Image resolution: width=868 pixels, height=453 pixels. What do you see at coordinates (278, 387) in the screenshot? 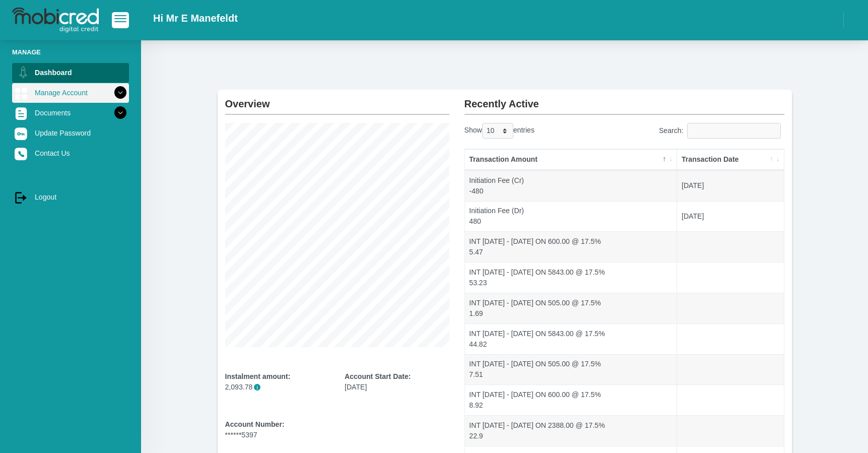
I see `p: 2,093.78` at bounding box center [278, 387].